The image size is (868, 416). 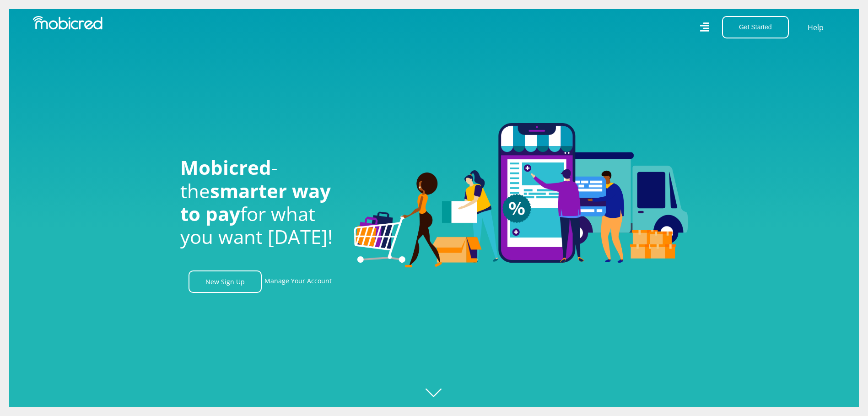 What do you see at coordinates (298, 281) in the screenshot?
I see `a: Manage Your Account` at bounding box center [298, 281].